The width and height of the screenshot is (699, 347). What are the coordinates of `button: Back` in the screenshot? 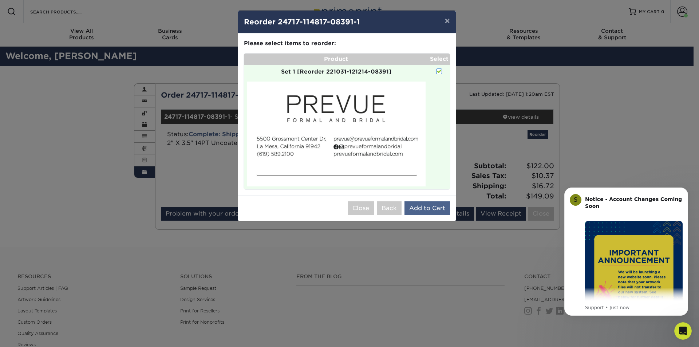 It's located at (389, 208).